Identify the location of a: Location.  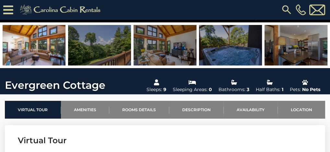
(301, 110).